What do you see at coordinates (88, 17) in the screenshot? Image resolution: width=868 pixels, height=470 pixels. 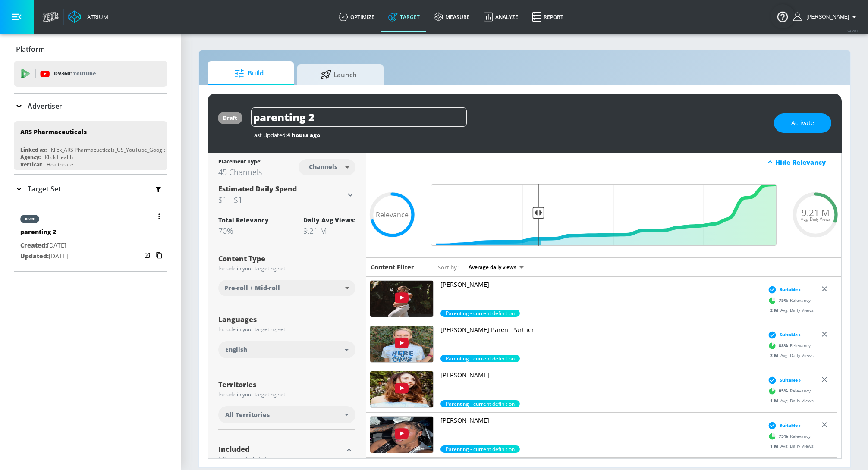 I see `a: Atrium` at bounding box center [88, 17].